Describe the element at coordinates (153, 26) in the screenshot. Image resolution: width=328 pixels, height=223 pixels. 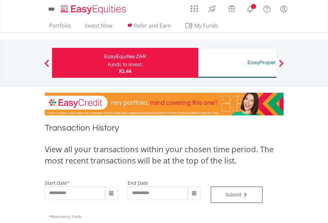
I see `span: Refer and Earn` at that location.